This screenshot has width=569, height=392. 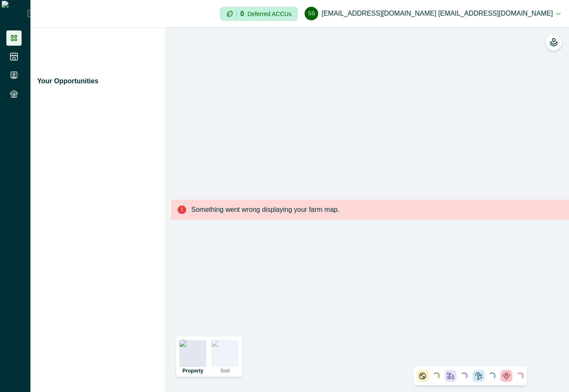 What do you see at coordinates (193, 343) in the screenshot?
I see `img: property-source-mobile.png` at bounding box center [193, 343].